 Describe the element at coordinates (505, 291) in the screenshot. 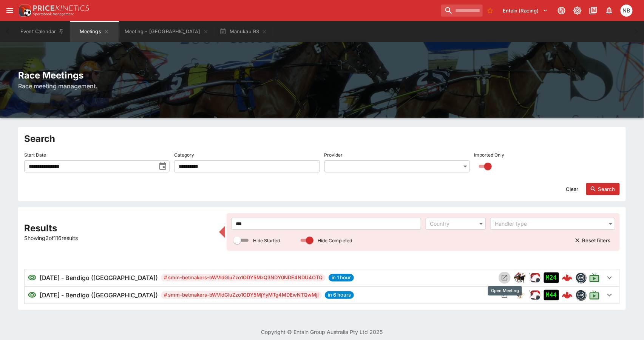

I see `div: Open Meeting` at that location.